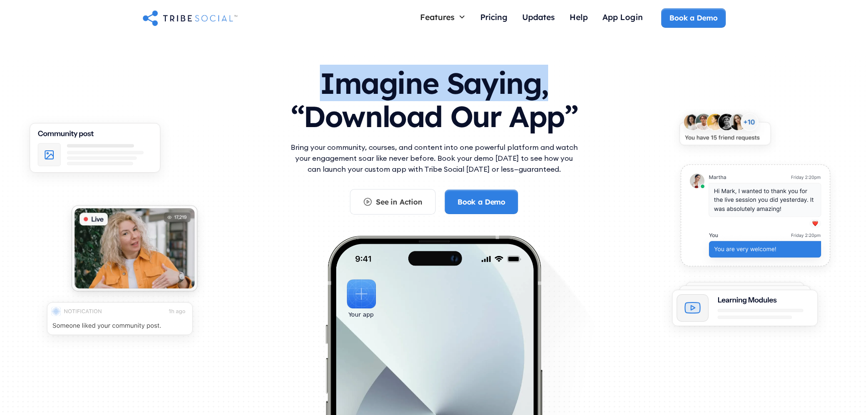  Describe the element at coordinates (399, 202) in the screenshot. I see `div: See in Action` at that location.